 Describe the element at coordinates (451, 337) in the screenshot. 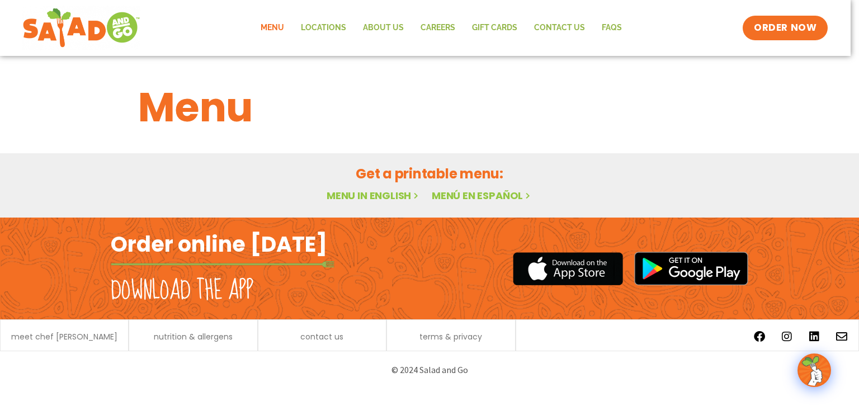

I see `span: terms & privacy` at that location.